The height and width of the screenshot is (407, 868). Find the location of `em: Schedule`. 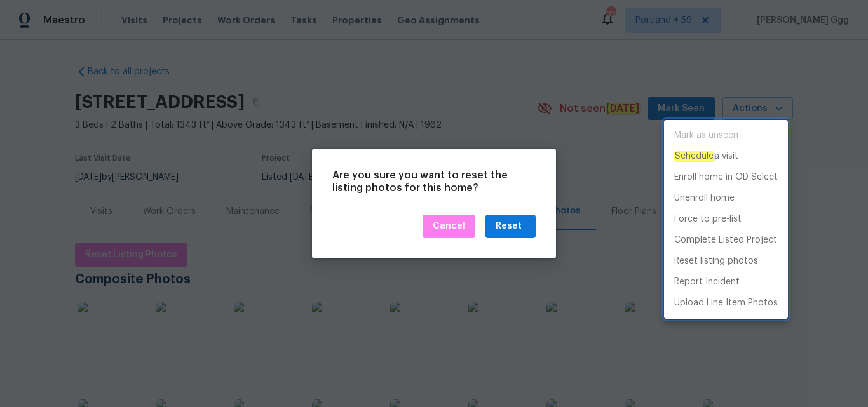

em: Schedule is located at coordinates (694, 156).